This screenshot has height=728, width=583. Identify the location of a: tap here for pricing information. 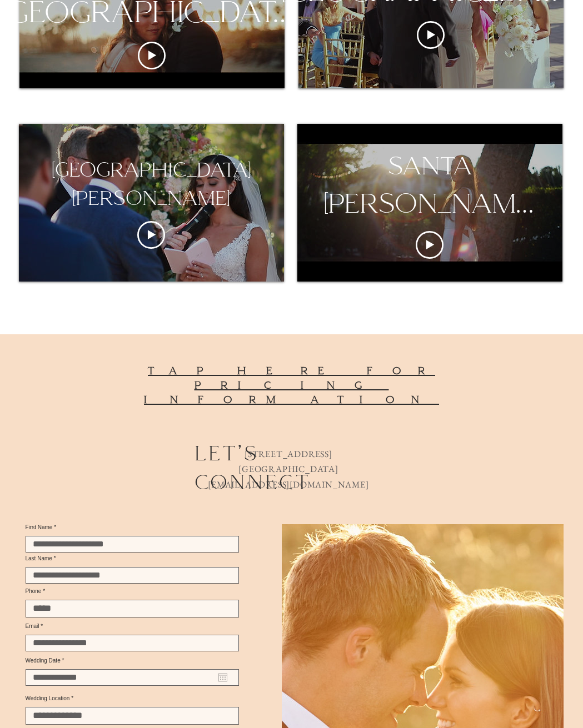
(292, 385).